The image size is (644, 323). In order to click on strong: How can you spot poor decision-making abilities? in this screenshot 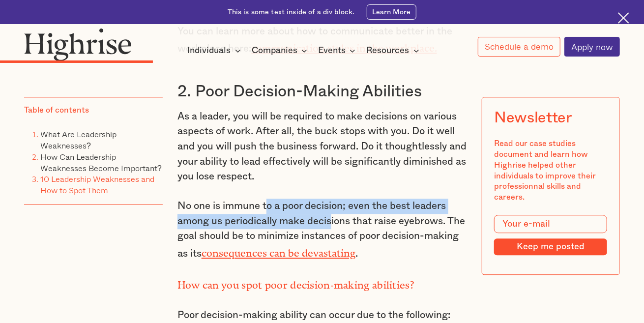, I will do `click(296, 282)`.